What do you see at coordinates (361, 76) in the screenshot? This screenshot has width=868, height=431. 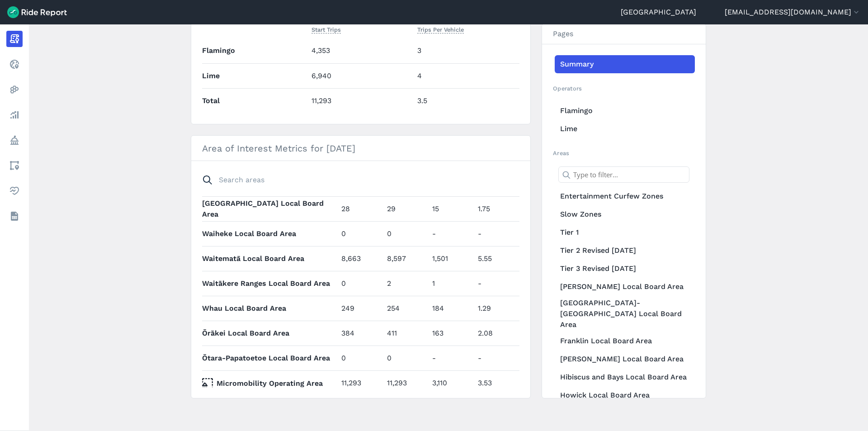 I see `td: 6,940` at bounding box center [361, 76].